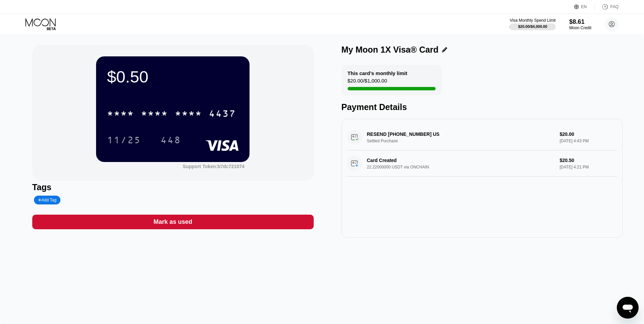 This screenshot has width=644, height=324. I want to click on div: Add Tag, so click(47, 200).